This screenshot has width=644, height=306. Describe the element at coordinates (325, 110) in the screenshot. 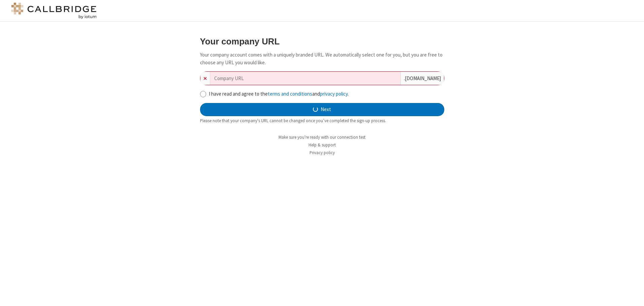

I see `span: Next` at that location.